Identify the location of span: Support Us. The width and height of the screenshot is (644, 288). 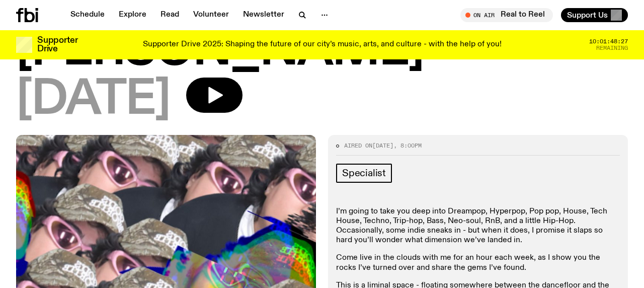
(587, 15).